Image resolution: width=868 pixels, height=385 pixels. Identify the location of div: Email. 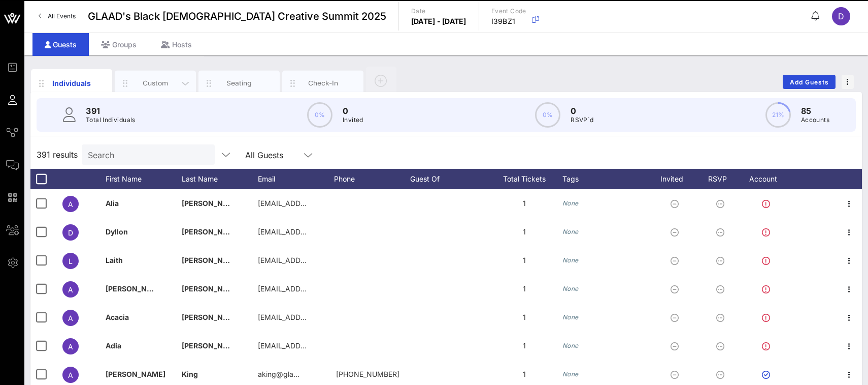
(296, 179).